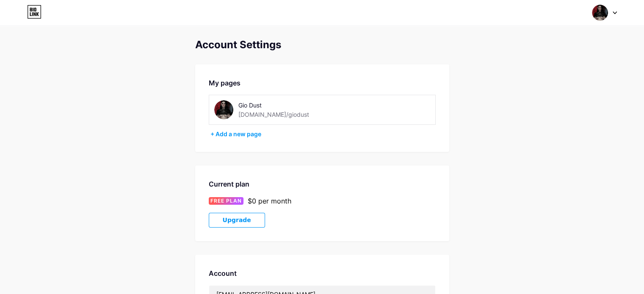 The image size is (644, 294). Describe the element at coordinates (322, 273) in the screenshot. I see `div: Account` at that location.